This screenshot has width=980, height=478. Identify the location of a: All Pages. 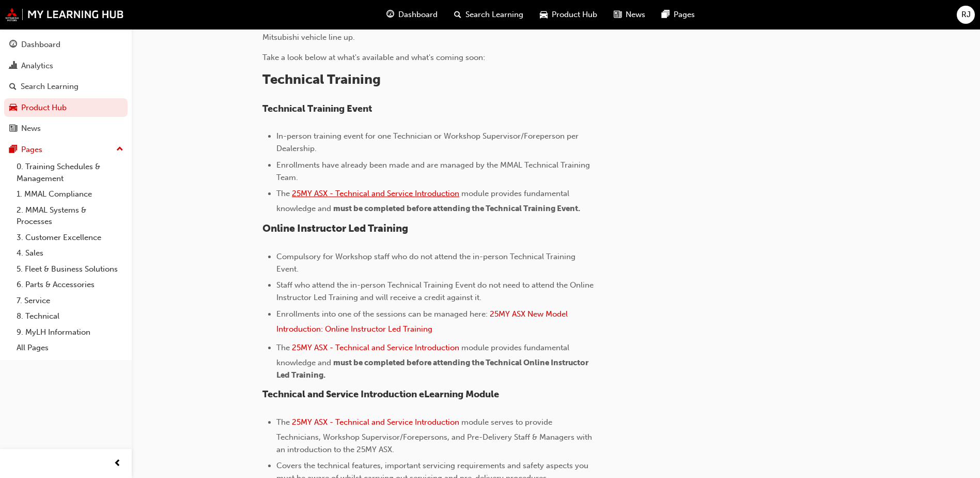
(70, 347).